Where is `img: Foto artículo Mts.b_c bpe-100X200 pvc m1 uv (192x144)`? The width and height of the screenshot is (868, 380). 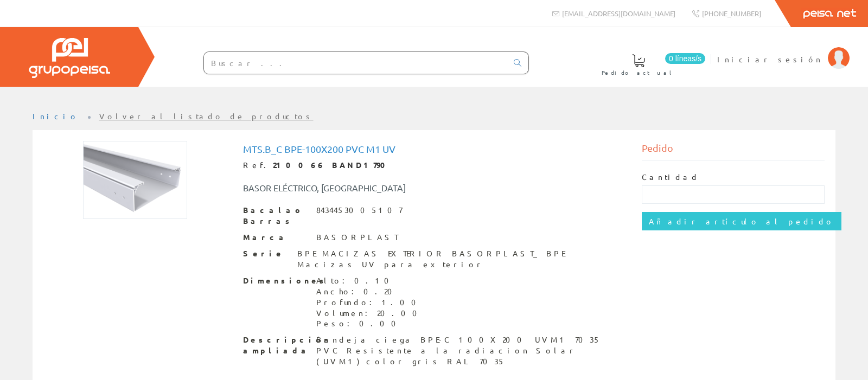
img: Foto artículo Mts.b_c bpe-100X200 pvc m1 uv (192x144) is located at coordinates (135, 180).